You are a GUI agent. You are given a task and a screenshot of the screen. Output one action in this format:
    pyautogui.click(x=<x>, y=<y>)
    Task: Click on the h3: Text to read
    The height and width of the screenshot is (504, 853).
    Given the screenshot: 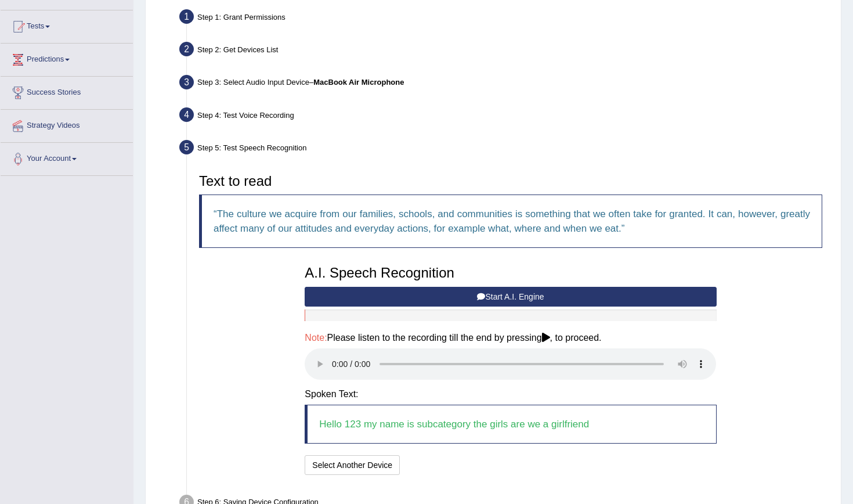 What is the action you would take?
    pyautogui.click(x=511, y=181)
    